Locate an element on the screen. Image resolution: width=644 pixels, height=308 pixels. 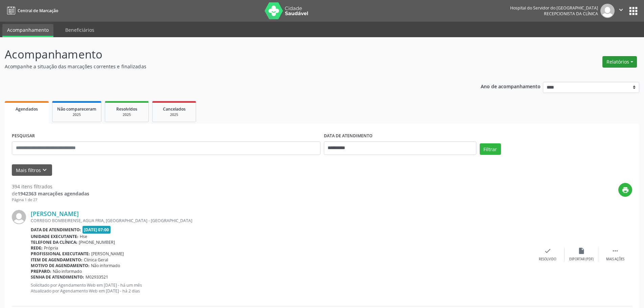
p: Ano de acompanhamento is located at coordinates (511, 86).